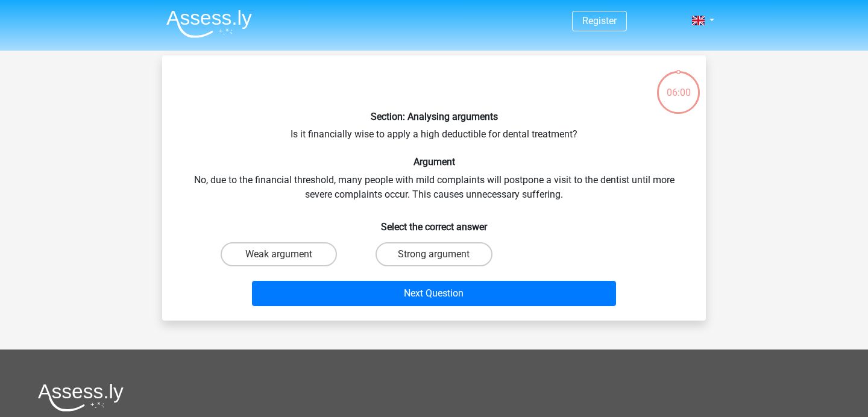  I want to click on label: Strong argument, so click(434, 254).